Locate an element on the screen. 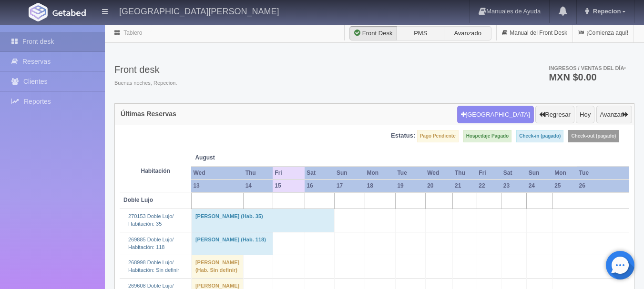  a: 270153 Doble Lujo/Habitación: 35 is located at coordinates (150, 220).